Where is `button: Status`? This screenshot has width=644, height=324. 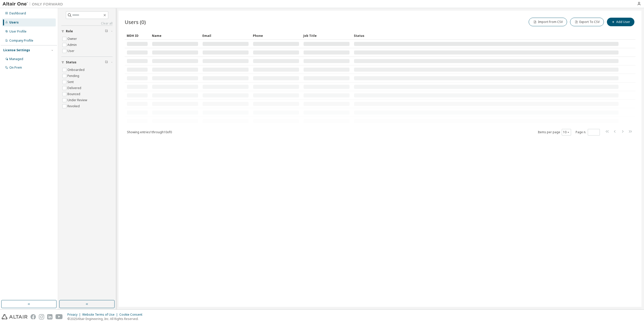
button: Status is located at coordinates (87, 62).